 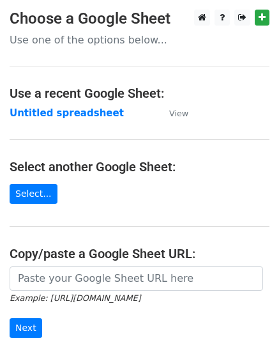 What do you see at coordinates (179, 113) in the screenshot?
I see `small: View` at bounding box center [179, 113].